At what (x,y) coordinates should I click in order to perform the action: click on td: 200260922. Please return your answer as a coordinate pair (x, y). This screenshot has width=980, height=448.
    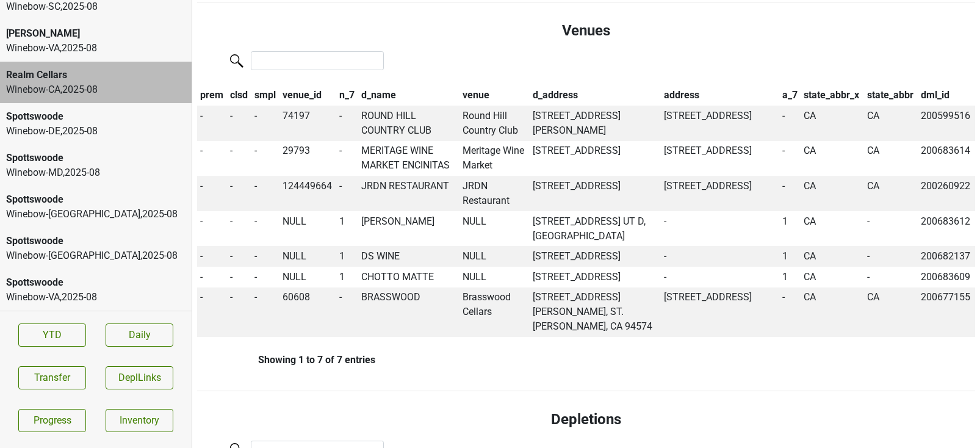
    Looking at the image, I should click on (947, 194).